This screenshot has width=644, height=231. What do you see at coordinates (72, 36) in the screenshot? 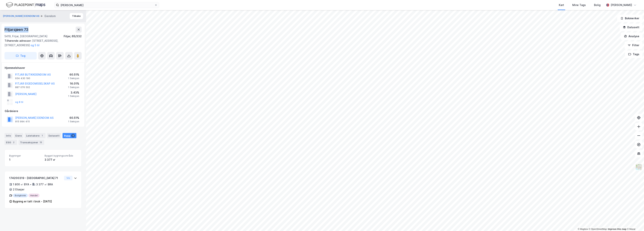
I see `div: Fitjar, 65/332` at bounding box center [72, 36].